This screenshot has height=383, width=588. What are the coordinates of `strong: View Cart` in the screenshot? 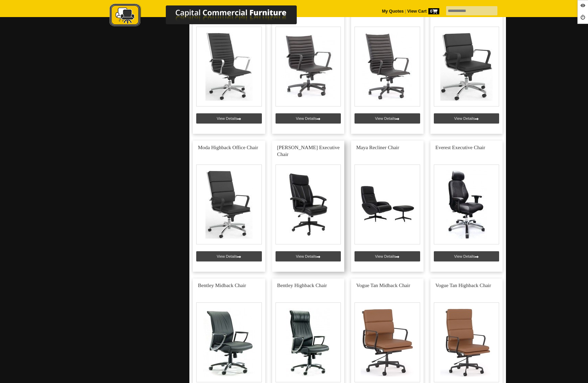 It's located at (424, 11).